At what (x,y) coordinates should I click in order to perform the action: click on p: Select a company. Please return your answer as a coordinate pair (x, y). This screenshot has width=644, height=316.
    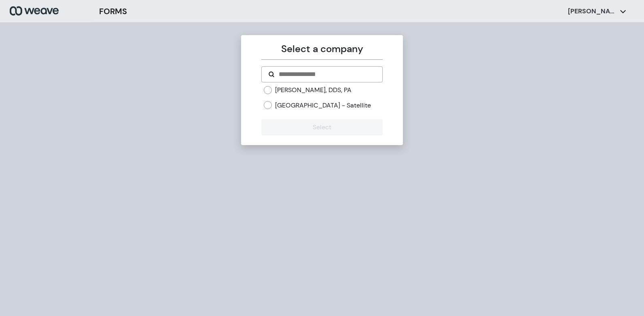
    Looking at the image, I should click on (322, 49).